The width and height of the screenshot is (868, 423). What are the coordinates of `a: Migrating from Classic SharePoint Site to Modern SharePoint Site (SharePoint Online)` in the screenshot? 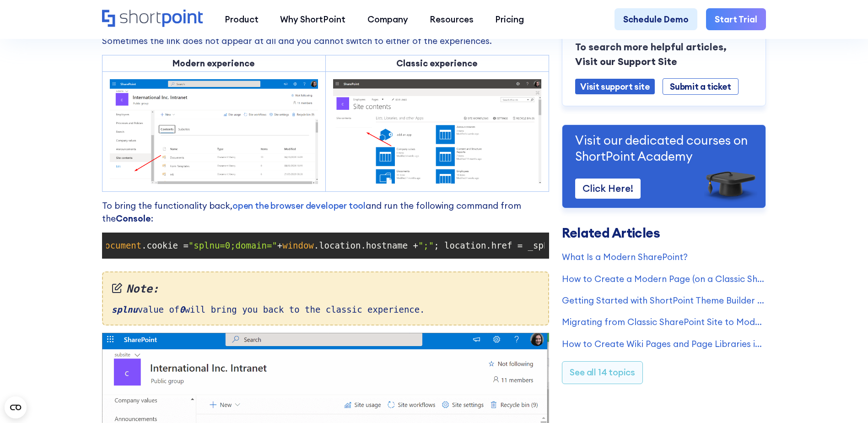 It's located at (664, 322).